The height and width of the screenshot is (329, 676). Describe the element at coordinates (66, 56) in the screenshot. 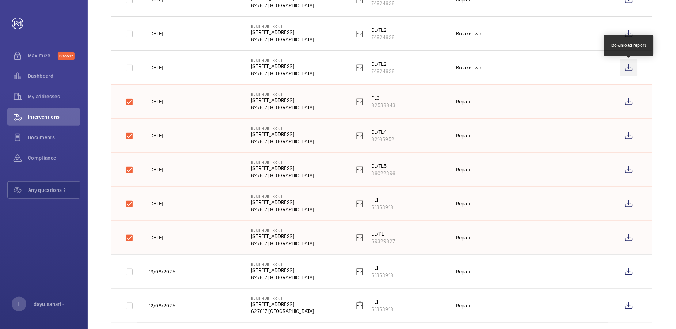

I see `span: Discover` at that location.